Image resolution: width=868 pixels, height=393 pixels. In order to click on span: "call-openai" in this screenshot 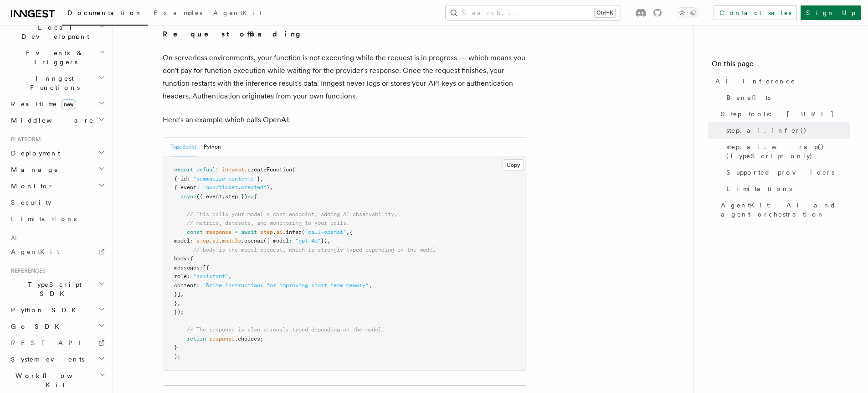, I will do `click(326, 232)`.